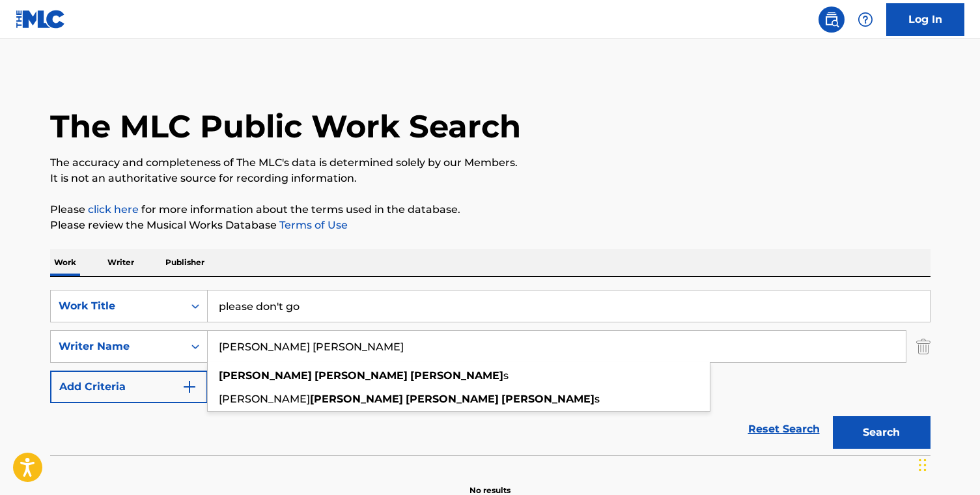  What do you see at coordinates (129, 387) in the screenshot?
I see `button: Add Criteria` at bounding box center [129, 387].